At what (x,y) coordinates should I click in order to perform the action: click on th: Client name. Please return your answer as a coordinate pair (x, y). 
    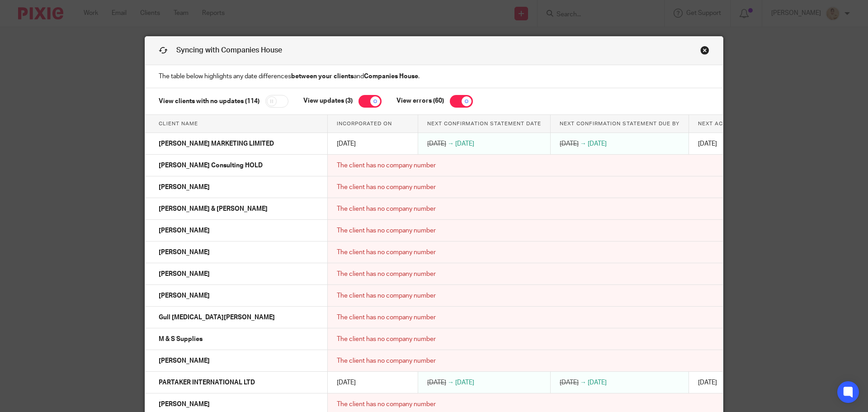
    Looking at the image, I should click on (237, 124).